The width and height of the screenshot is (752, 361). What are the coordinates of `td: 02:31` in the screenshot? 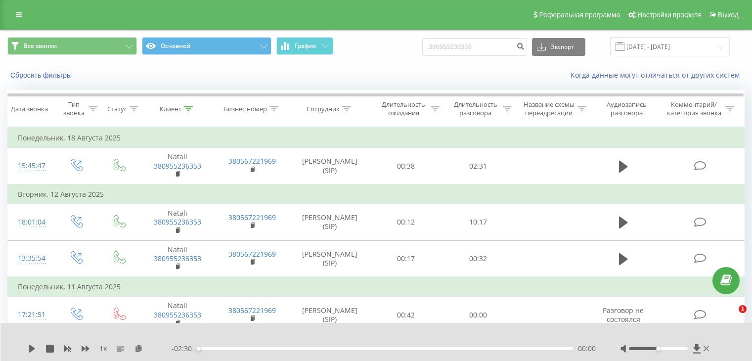 It's located at (478, 166).